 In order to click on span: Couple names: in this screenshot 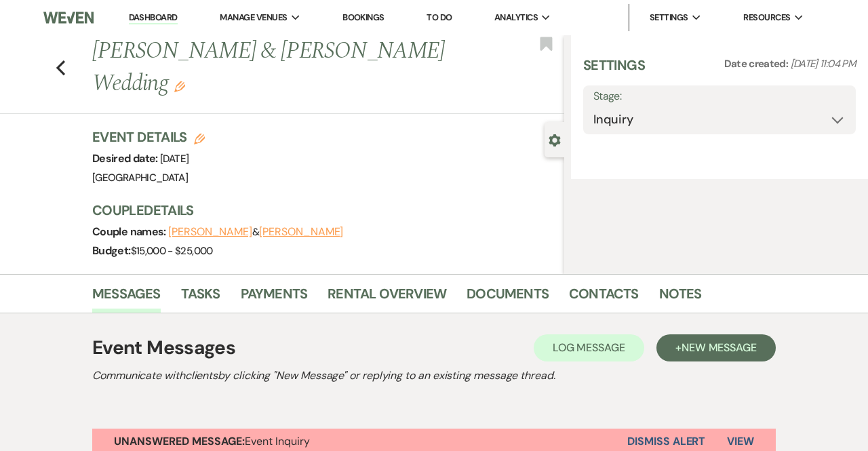, I will do `click(130, 231)`.